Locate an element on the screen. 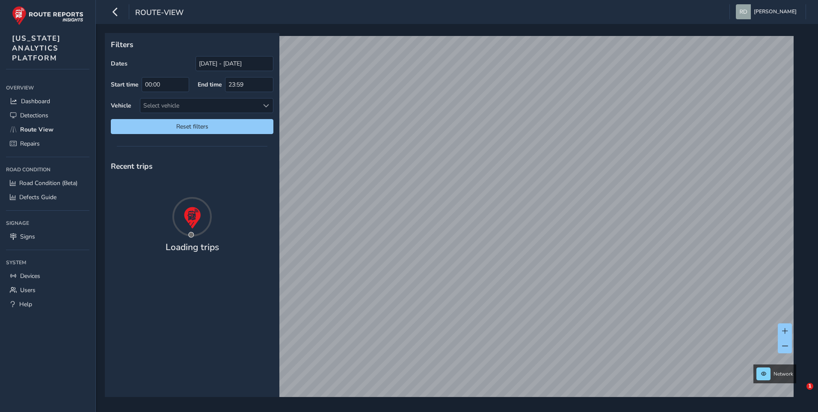 This screenshot has height=412, width=818. span: Repairs is located at coordinates (30, 143).